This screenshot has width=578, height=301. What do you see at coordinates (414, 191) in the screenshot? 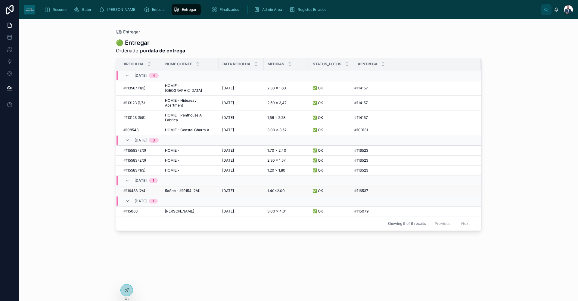
I see `a: #116537` at bounding box center [414, 191].